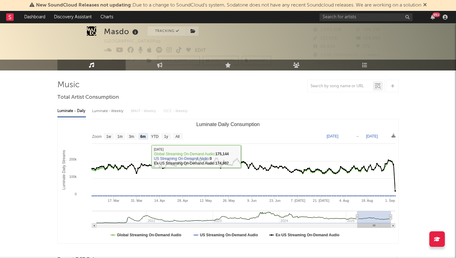 The height and width of the screenshot is (258, 456). What do you see at coordinates (327, 30) in the screenshot?
I see `span: 1,000,228` at bounding box center [327, 30].